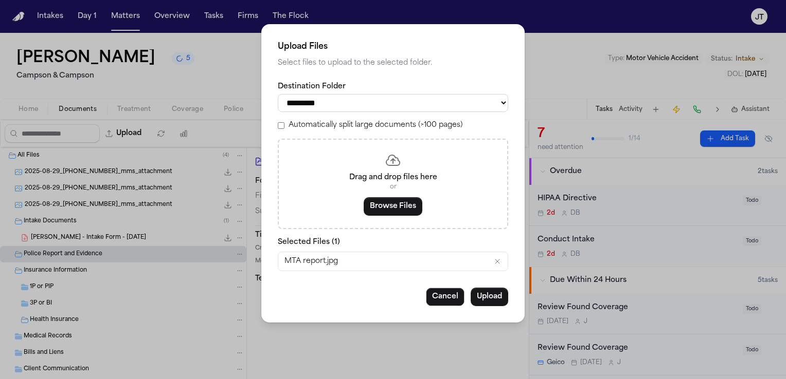  I want to click on p: Selected Files ( 1 ), so click(393, 243).